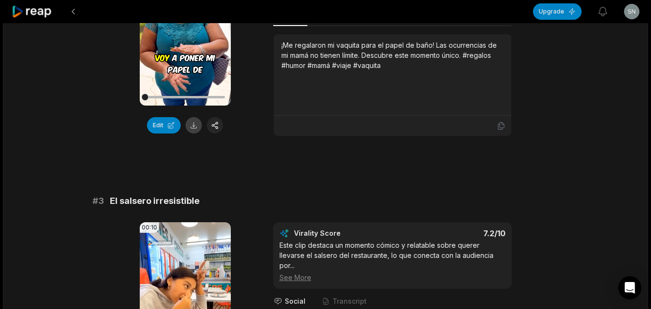 The height and width of the screenshot is (309, 651). Describe the element at coordinates (630, 288) in the screenshot. I see `div: Open Intercom Messenger` at that location.